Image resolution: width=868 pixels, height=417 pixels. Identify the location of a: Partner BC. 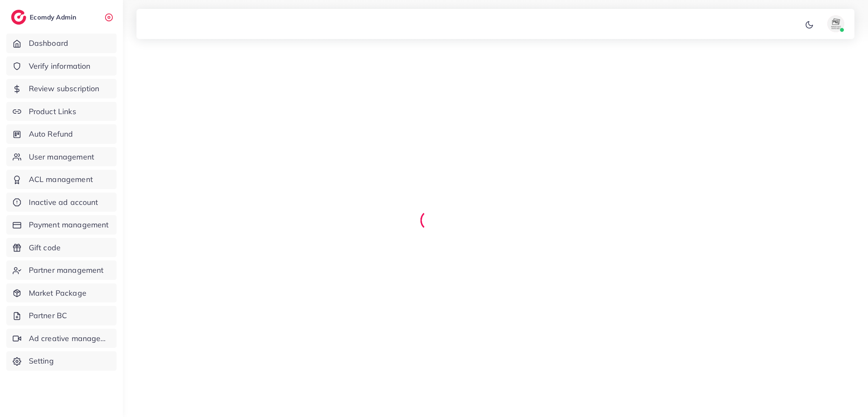
(62, 315).